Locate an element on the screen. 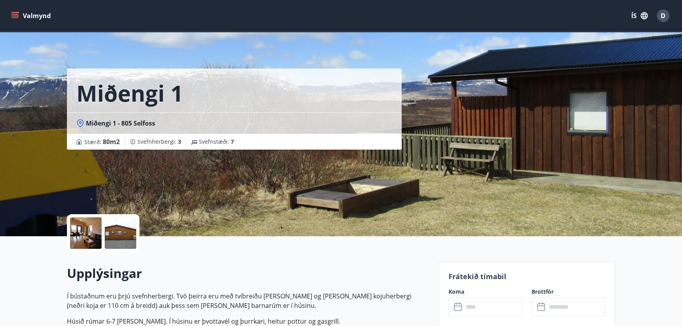 The width and height of the screenshot is (682, 326). p: Frátekið tímabil is located at coordinates (527, 276).